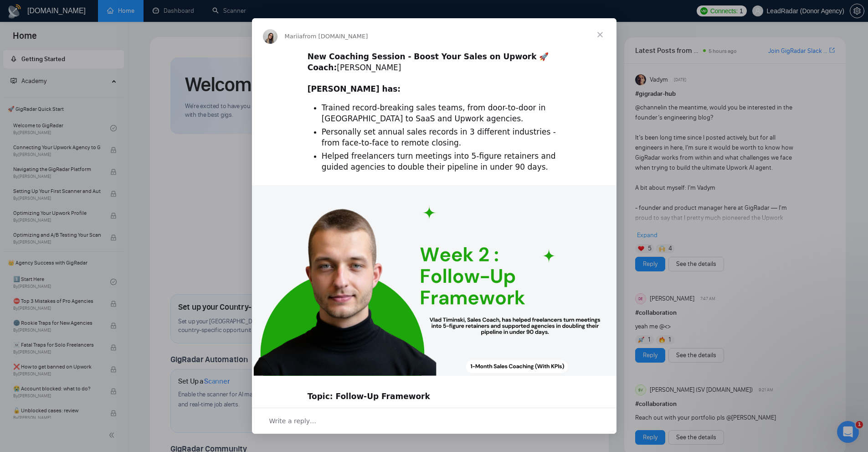  What do you see at coordinates (294, 36) in the screenshot?
I see `span: Mariia` at bounding box center [294, 36].